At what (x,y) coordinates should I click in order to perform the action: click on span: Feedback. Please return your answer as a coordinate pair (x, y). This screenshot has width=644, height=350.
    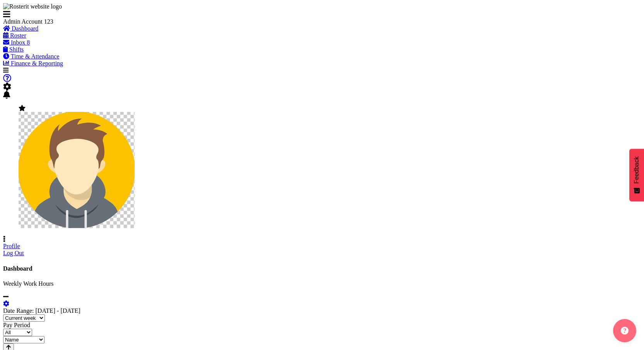
    Looking at the image, I should click on (636, 170).